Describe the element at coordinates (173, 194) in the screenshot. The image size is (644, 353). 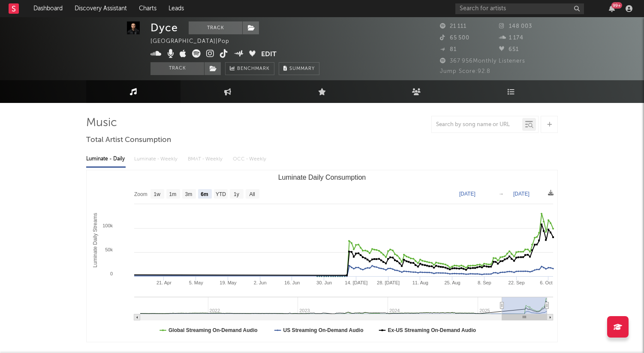
I see `text: 1m` at that location.